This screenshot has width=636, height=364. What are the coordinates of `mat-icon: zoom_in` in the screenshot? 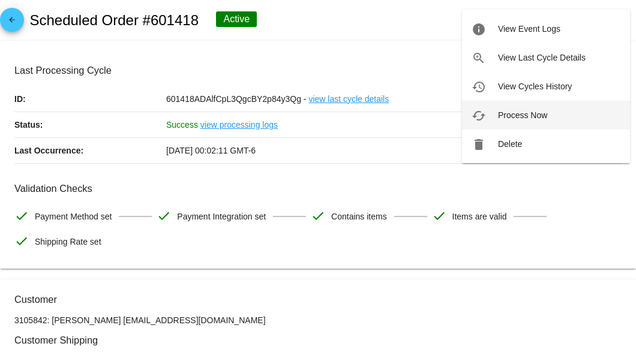 It's located at (478, 58).